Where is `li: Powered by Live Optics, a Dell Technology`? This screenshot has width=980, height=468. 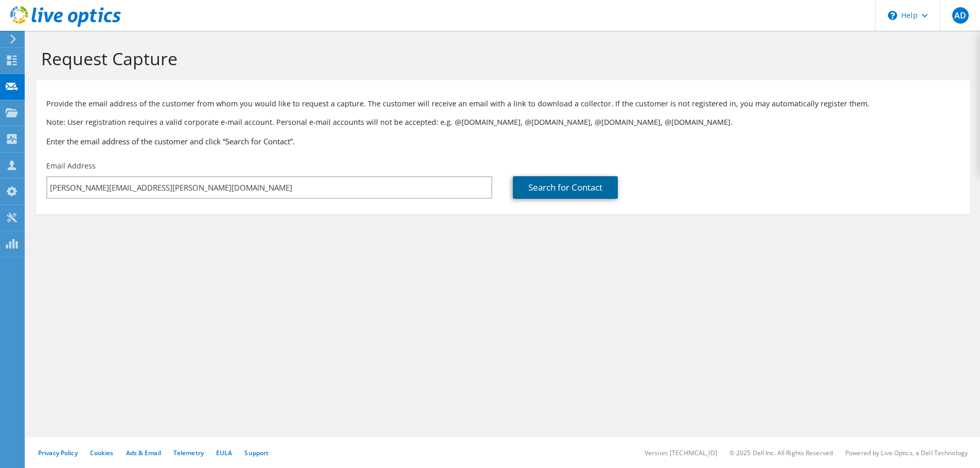
li: Powered by Live Optics, a Dell Technology is located at coordinates (906, 453).